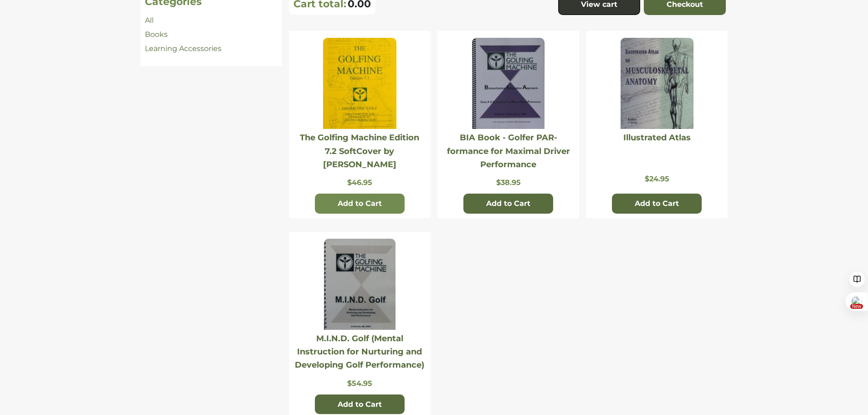 This screenshot has height=415, width=868. What do you see at coordinates (183, 48) in the screenshot?
I see `a: Learning Accessories` at bounding box center [183, 48].